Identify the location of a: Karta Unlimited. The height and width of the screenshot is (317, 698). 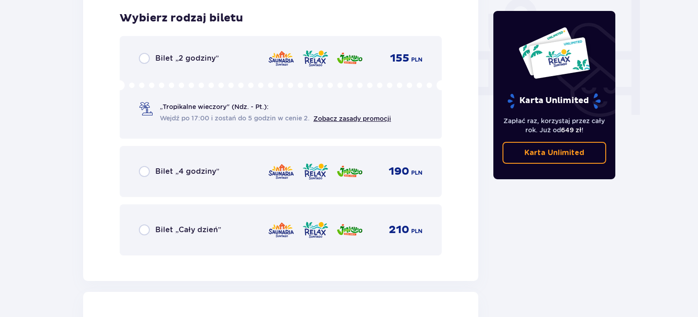
(554, 153).